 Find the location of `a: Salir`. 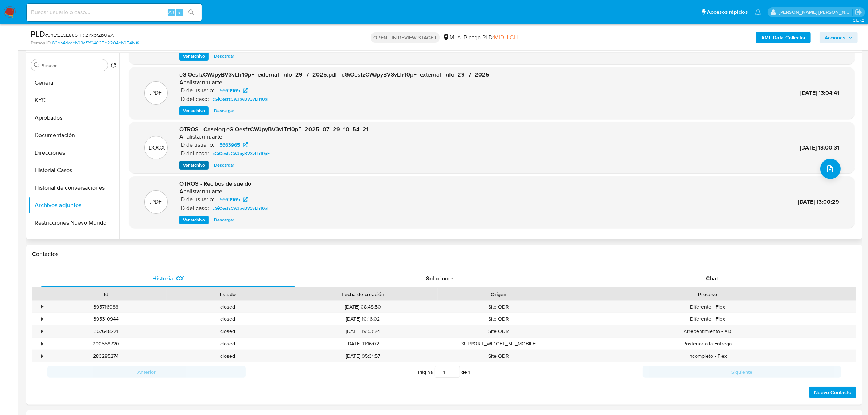

a: Salir is located at coordinates (858, 12).